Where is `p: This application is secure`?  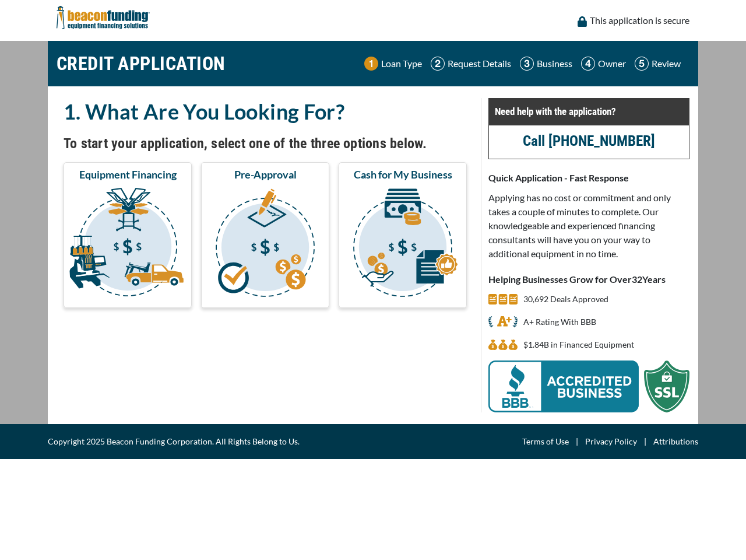 p: This application is secure is located at coordinates (640, 21).